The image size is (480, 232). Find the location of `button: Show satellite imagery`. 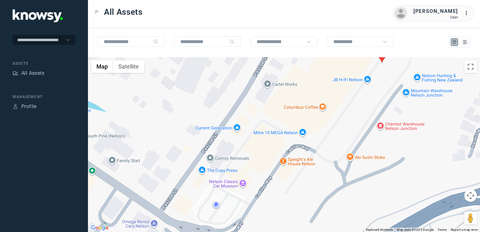

button: Show satellite imagery is located at coordinates (129, 67).